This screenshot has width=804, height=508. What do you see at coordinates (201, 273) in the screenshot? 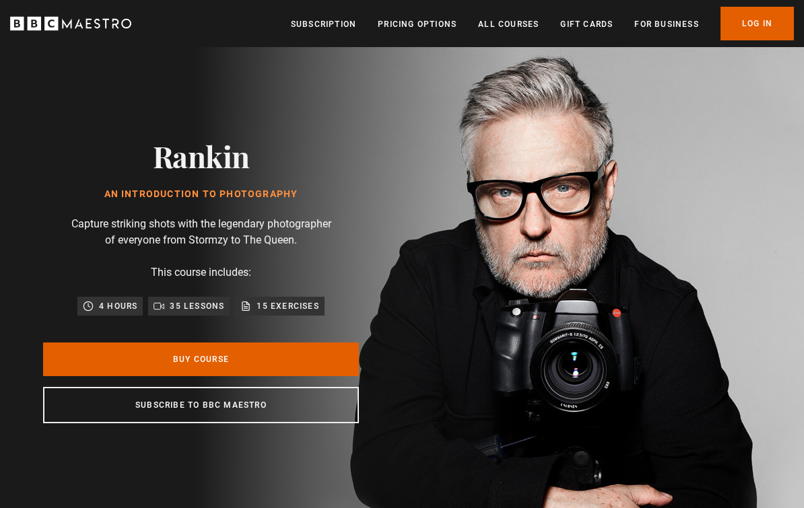
I see `p: This course includes:` at bounding box center [201, 273].